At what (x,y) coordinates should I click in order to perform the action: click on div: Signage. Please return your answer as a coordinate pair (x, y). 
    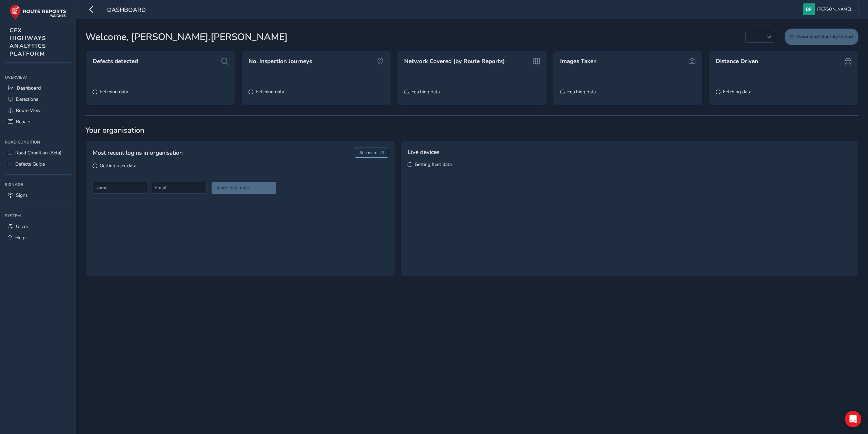
    Looking at the image, I should click on (38, 184).